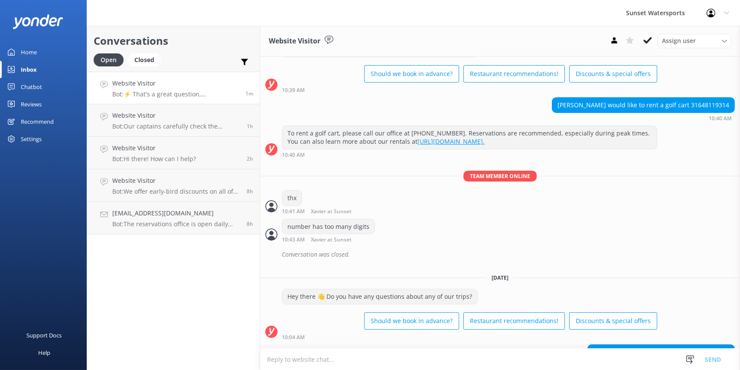  I want to click on div: 2025-08-09T15:02:57.830, so click(500, 254).